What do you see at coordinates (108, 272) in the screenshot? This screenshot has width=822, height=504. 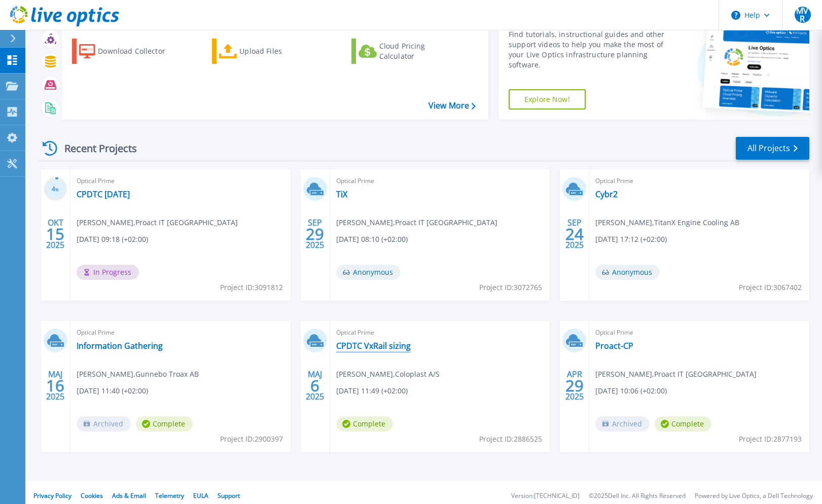 I see `span: In Progress` at bounding box center [108, 272].